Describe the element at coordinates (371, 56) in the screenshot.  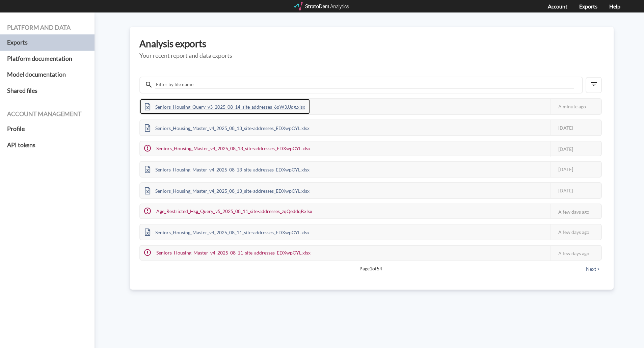
I see `h5: Your recent report and data exports` at that location.